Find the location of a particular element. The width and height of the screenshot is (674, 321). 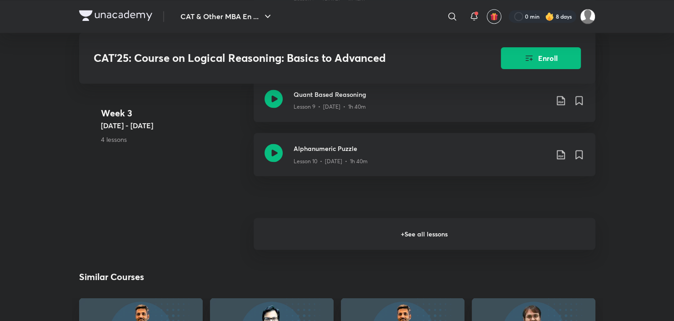

img: Company Logo is located at coordinates (115, 15).